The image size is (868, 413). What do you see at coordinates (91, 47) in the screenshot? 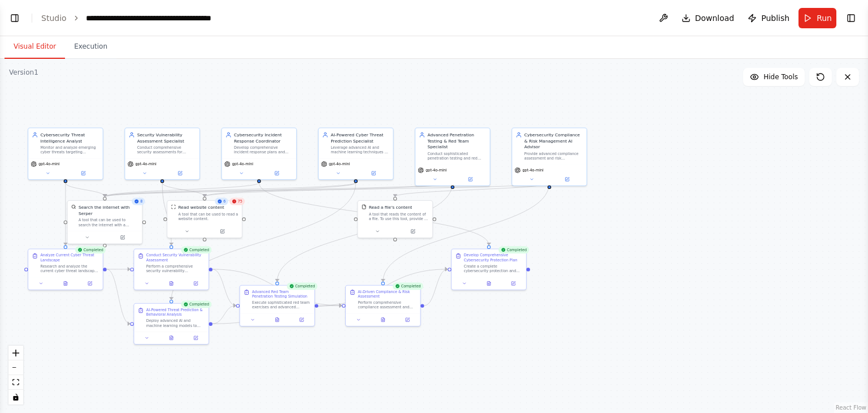
I see `button: Execution` at bounding box center [91, 47].